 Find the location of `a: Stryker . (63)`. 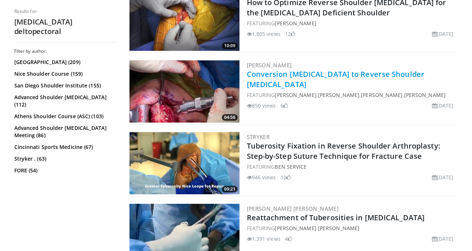

a: Stryker . (63) is located at coordinates (65, 159).